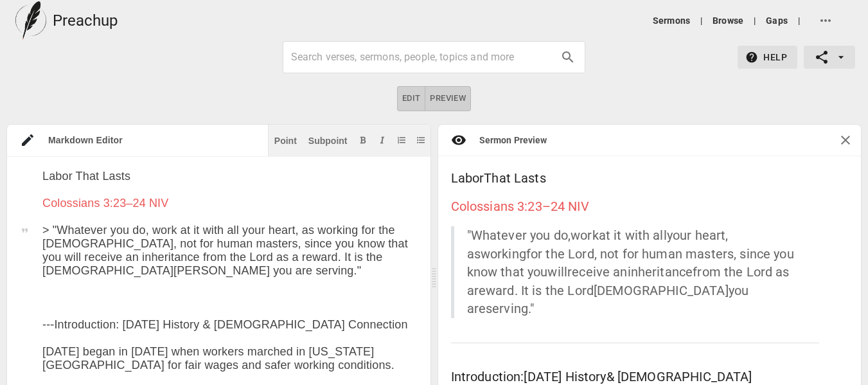  What do you see at coordinates (412, 98) in the screenshot?
I see `span: Edit` at bounding box center [412, 98].